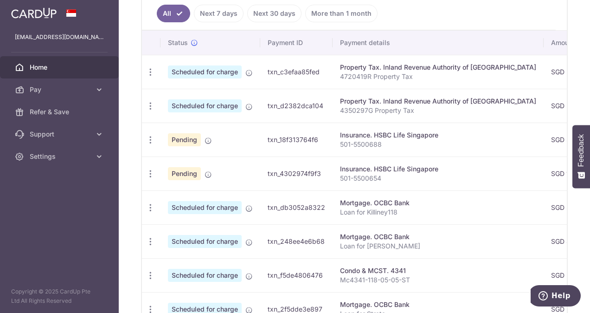 This screenshot has height=313, width=590. What do you see at coordinates (562, 43) in the screenshot?
I see `span: Amount` at bounding box center [562, 43].